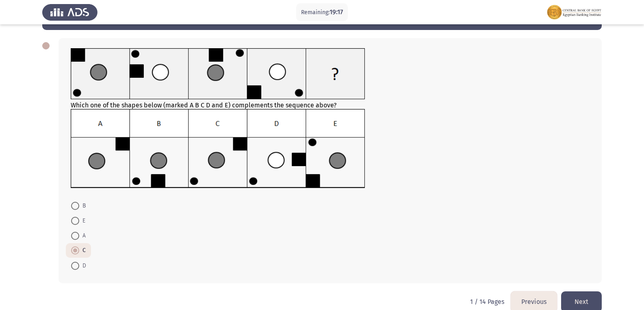 The height and width of the screenshot is (310, 644). Describe the element at coordinates (83, 266) in the screenshot. I see `span: D` at that location.